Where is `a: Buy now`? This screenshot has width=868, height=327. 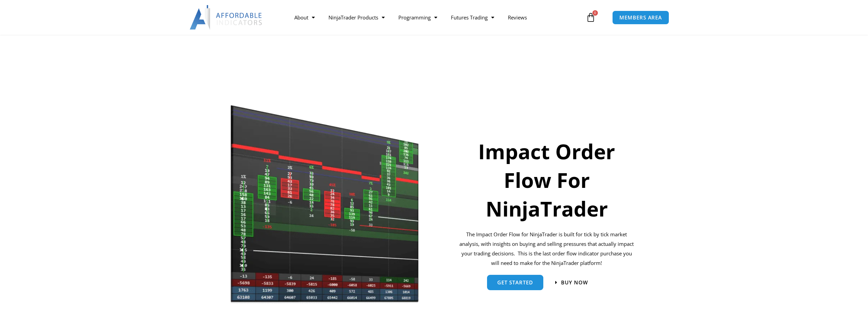
a: Buy now is located at coordinates (571, 282).